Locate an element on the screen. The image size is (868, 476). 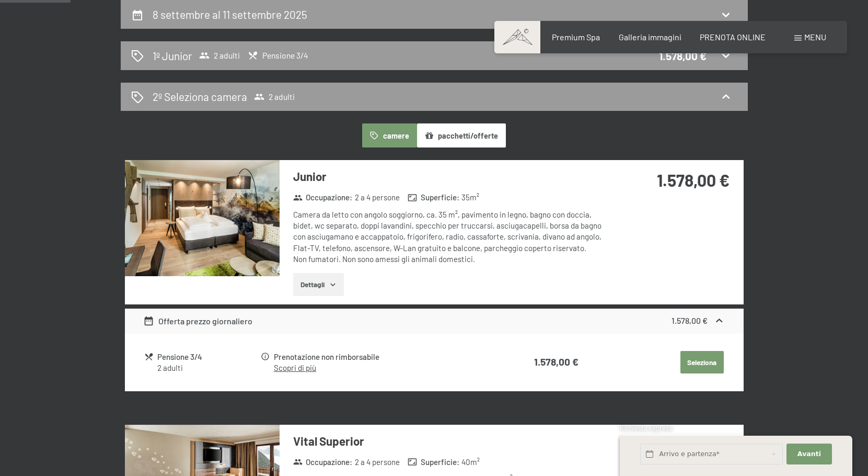
div: 2 adulti is located at coordinates (208, 368).